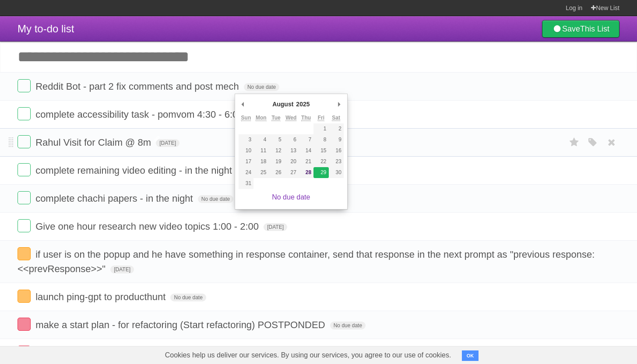  Describe the element at coordinates (308, 355) in the screenshot. I see `span: Cookies help us deliver our services. By using our services, you agree to our use of cookies.` at that location.